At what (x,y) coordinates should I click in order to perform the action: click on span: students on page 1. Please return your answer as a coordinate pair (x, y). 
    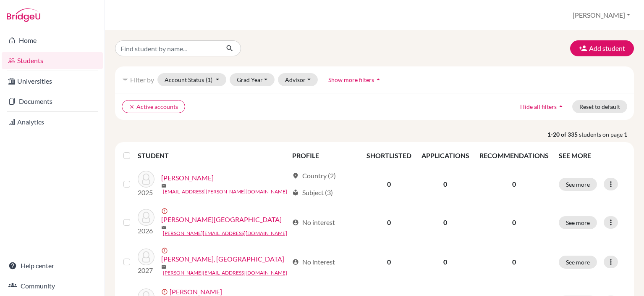
    Looking at the image, I should click on (606, 134).